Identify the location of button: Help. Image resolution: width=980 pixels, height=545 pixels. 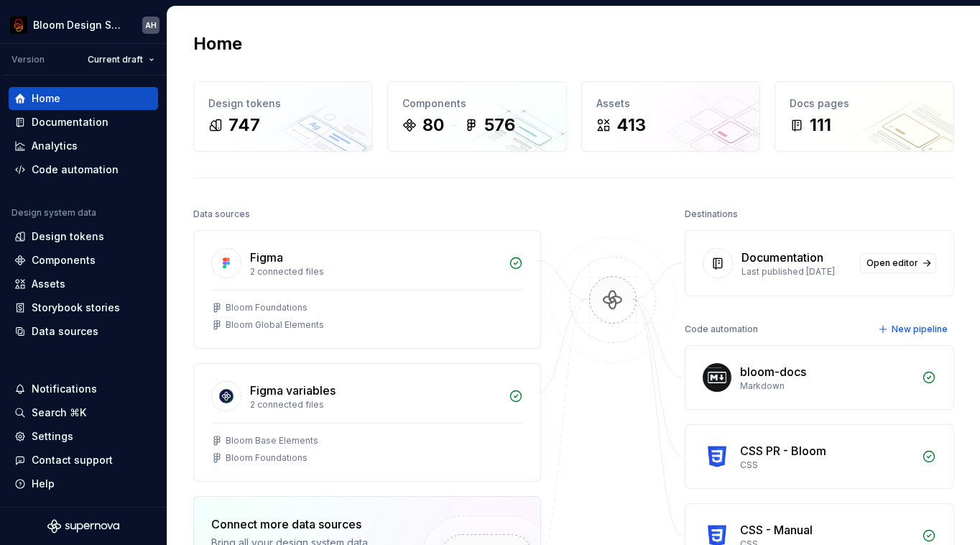
(83, 484).